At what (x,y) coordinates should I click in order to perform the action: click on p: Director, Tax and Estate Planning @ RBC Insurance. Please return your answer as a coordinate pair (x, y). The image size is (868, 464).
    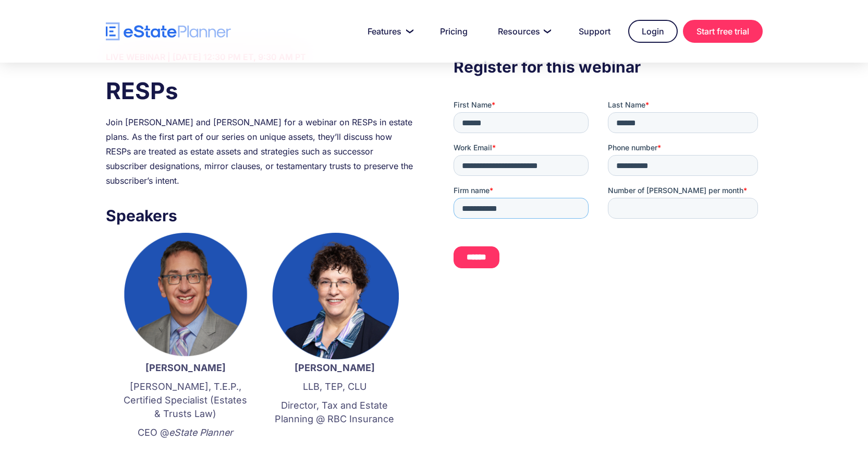
    Looking at the image, I should click on (335, 412).